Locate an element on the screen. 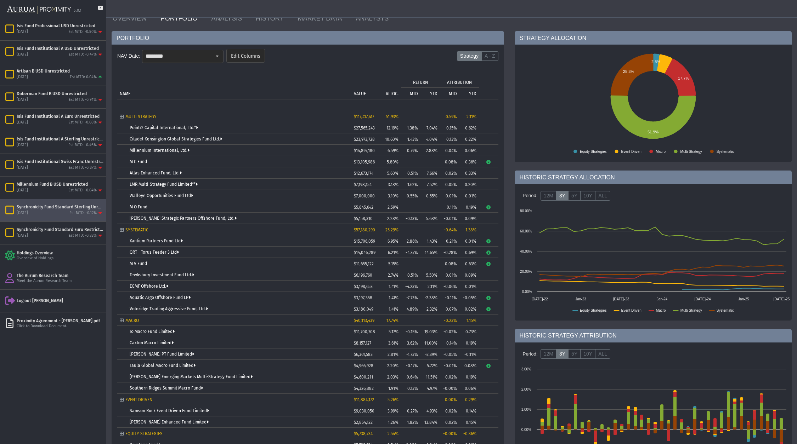 The width and height of the screenshot is (797, 444). td: 0.62% is located at coordinates (469, 128).